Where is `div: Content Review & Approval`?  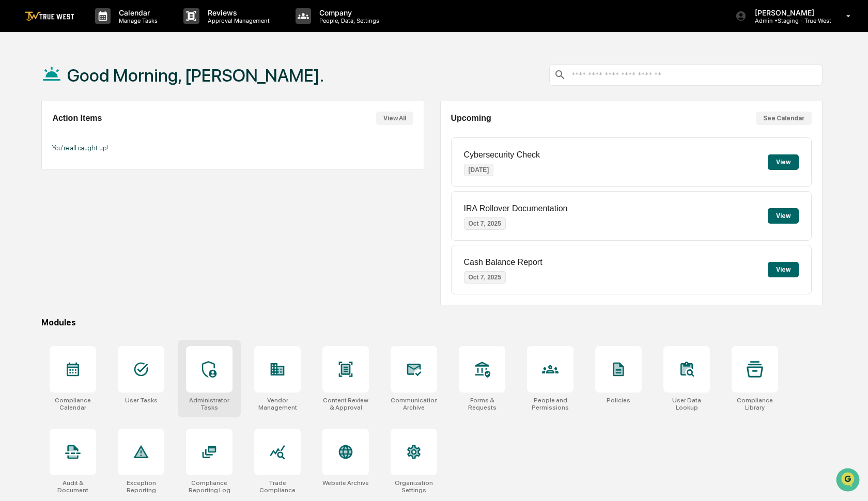
div: Content Review & Approval is located at coordinates (345, 404).